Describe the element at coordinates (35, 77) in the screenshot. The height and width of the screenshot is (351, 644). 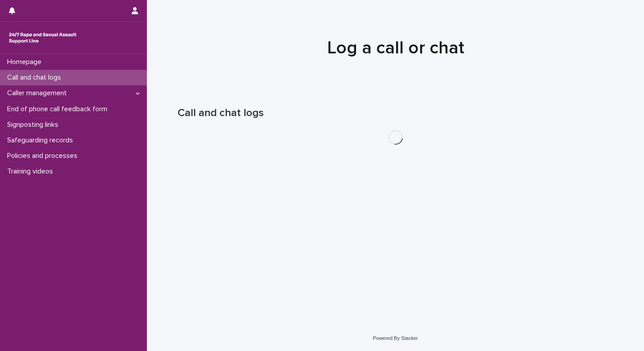
I see `p: Call and chat logs` at that location.